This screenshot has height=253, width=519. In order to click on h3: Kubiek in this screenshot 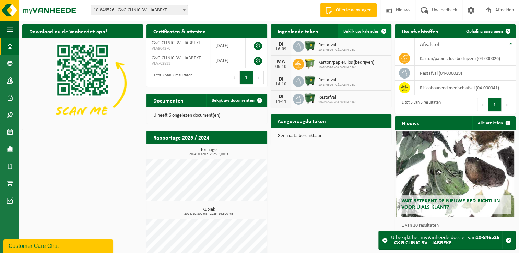, I will do `click(209, 212)`.